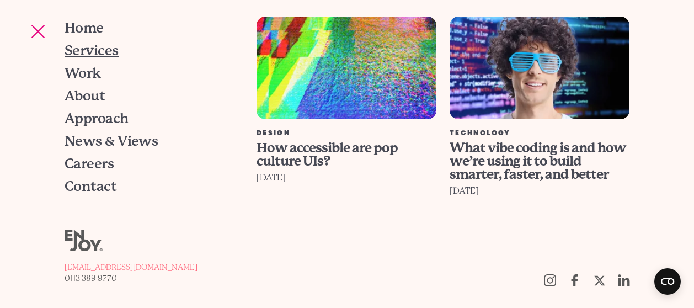  What do you see at coordinates (149, 186) in the screenshot?
I see `a: Contact` at bounding box center [149, 186].